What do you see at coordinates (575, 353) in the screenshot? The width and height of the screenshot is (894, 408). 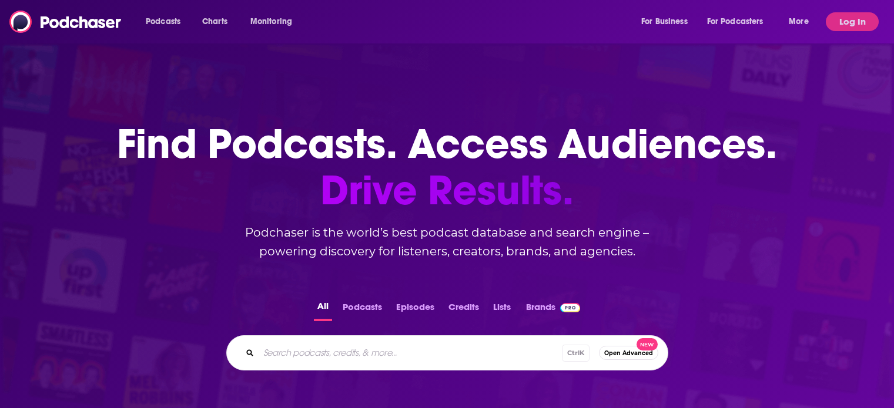 I see `span: Ctrl K` at bounding box center [575, 353].